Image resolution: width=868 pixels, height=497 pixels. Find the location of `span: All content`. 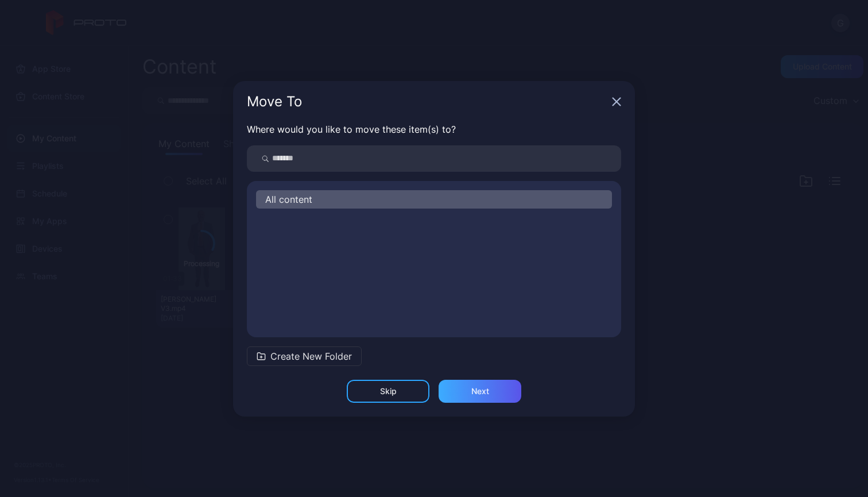

span: All content is located at coordinates (289, 199).